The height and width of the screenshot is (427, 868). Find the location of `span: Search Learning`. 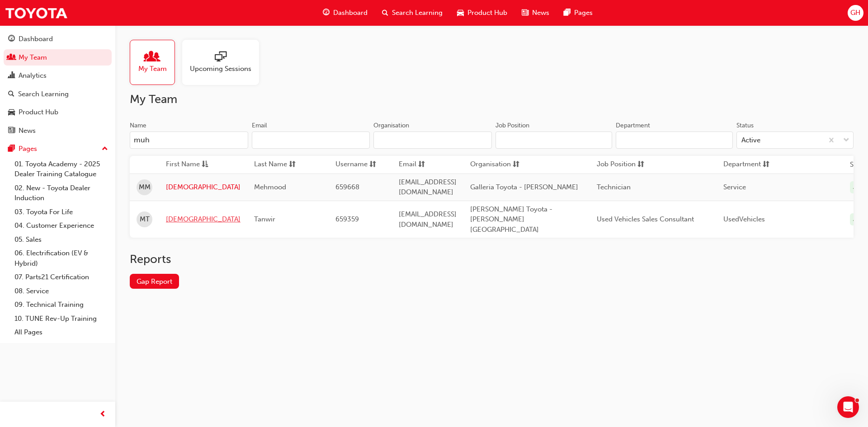

span: Search Learning is located at coordinates (417, 12).